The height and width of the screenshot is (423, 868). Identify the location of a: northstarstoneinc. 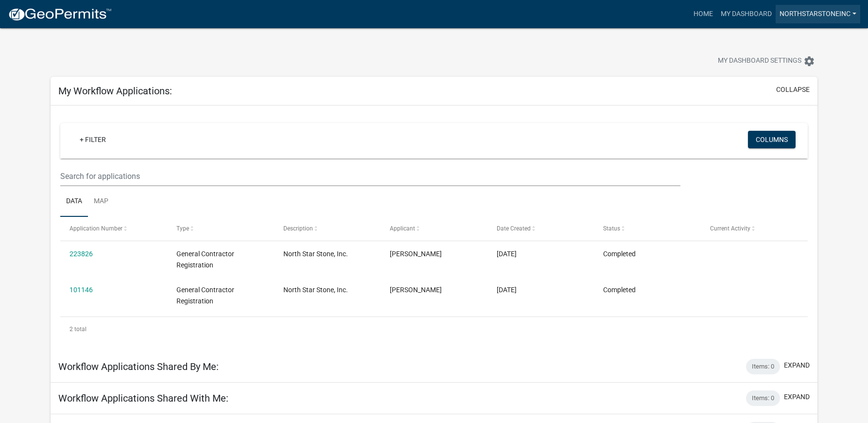
(818, 14).